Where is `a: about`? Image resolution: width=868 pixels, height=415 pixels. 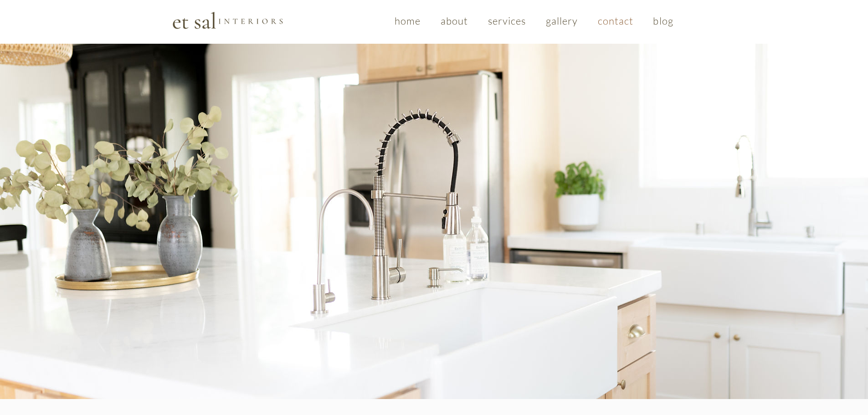 a: about is located at coordinates (454, 20).